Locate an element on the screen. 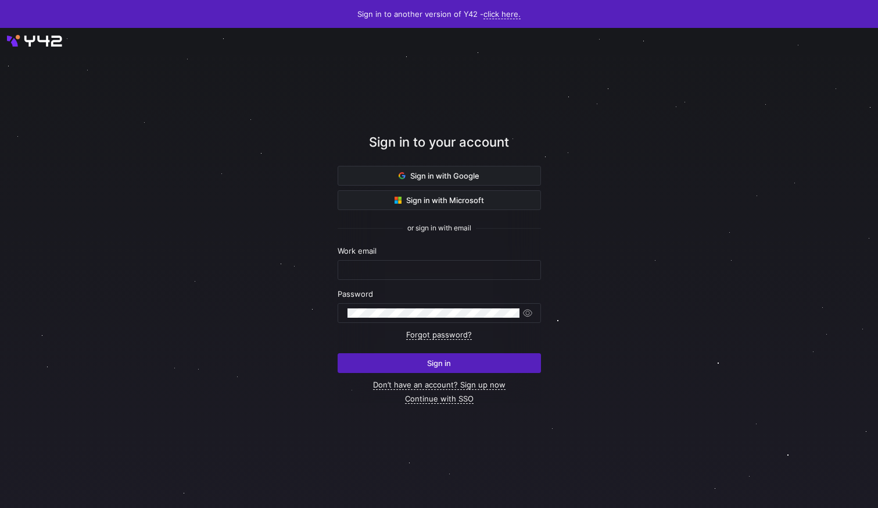 The image size is (878, 508). button: Sign in with Google is located at coordinates (440, 176).